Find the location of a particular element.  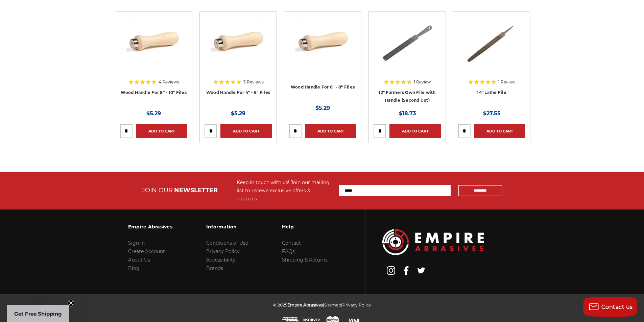

button: Contact us is located at coordinates (610, 307).